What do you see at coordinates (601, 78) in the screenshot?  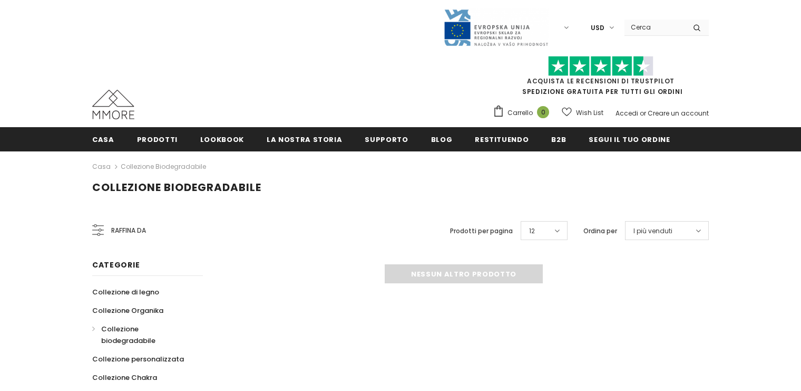 I see `span: SPEDIZIONE GRATUITA PER TUTTI GLI ORDINI` at bounding box center [601, 78].